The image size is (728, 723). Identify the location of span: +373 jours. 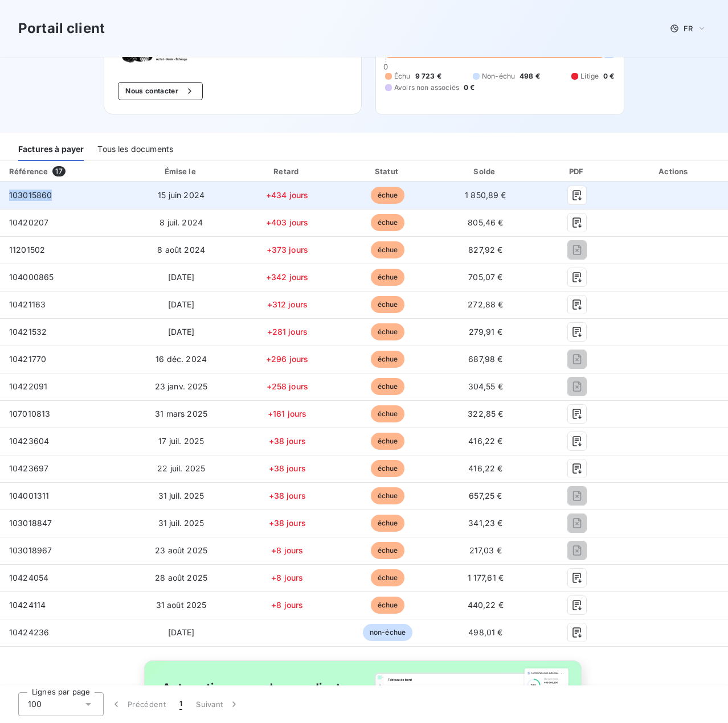
(287, 249).